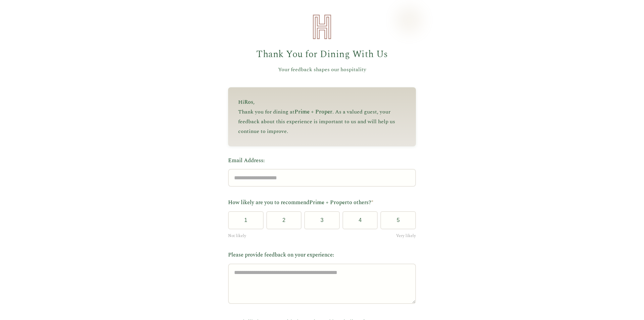  I want to click on img: Heirloom Hospitality Logo, so click(322, 27).